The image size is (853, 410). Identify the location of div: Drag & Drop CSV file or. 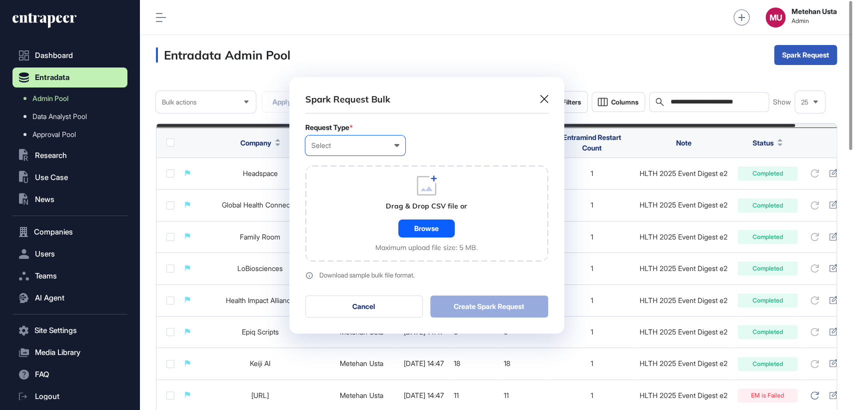
(426, 206).